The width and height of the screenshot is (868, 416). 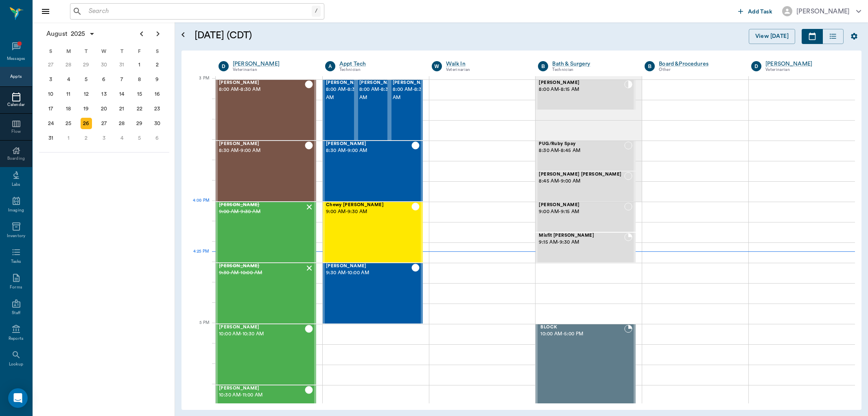 What do you see at coordinates (330, 66) in the screenshot?
I see `div: A` at bounding box center [330, 66].